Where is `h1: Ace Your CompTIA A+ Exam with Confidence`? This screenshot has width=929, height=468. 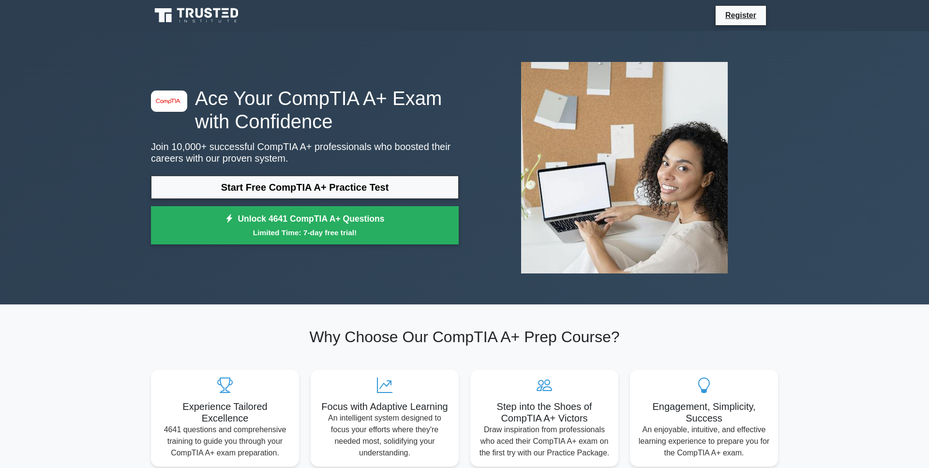 h1: Ace Your CompTIA A+ Exam with Confidence is located at coordinates (305, 110).